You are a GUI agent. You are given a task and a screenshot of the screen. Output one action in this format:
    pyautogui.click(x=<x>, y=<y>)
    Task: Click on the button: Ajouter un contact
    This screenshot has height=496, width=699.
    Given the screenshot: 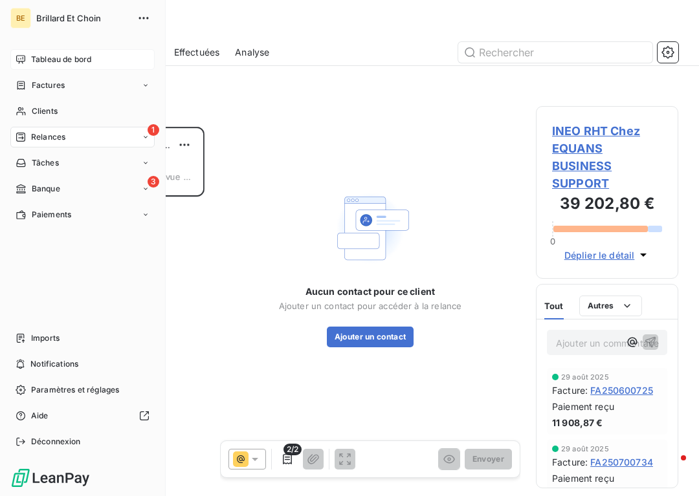 What is the action you would take?
    pyautogui.click(x=370, y=337)
    